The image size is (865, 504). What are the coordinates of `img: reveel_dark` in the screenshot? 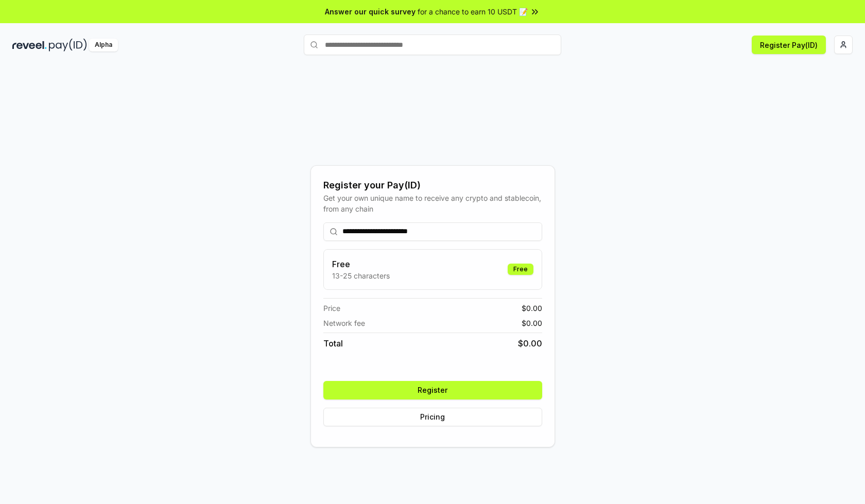 It's located at (29, 44).